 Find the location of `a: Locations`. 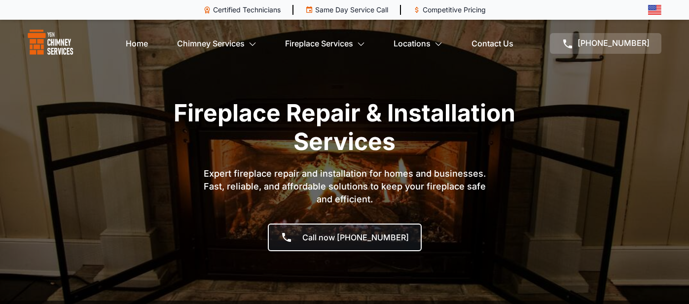

a: Locations is located at coordinates (418, 43).